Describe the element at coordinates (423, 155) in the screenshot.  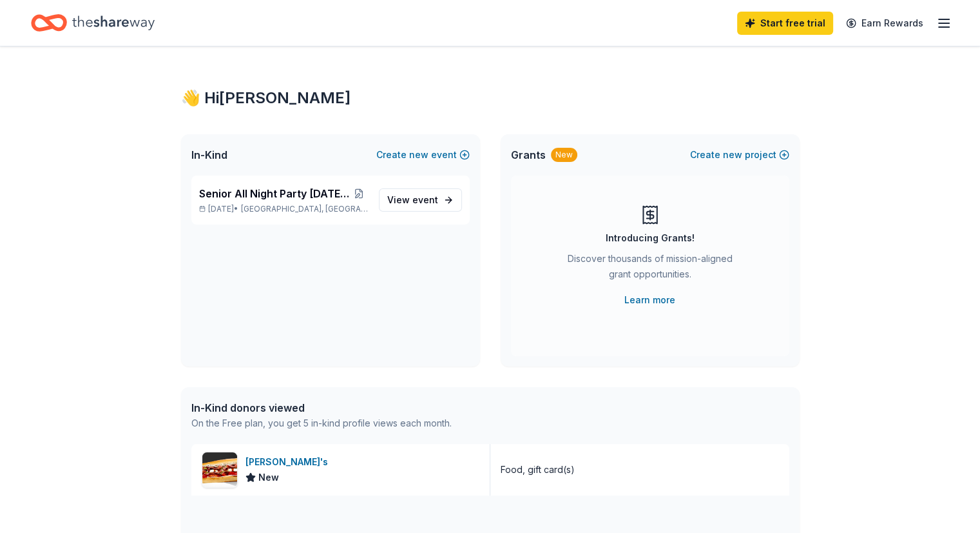
I see `button: Createnewevent` at that location.